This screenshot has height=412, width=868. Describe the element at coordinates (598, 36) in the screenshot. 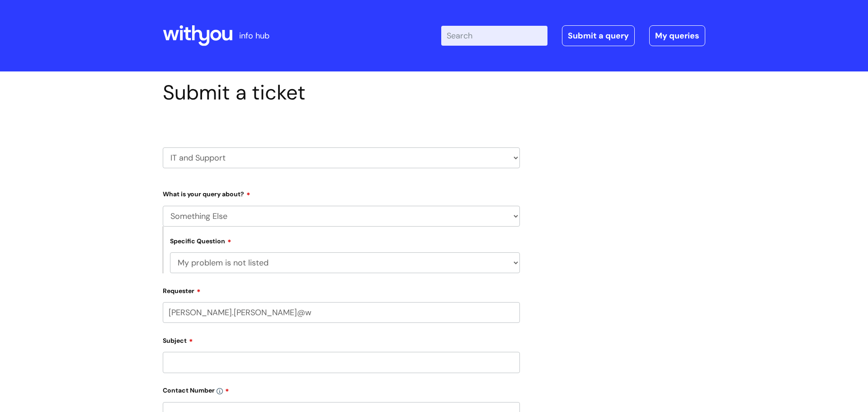

I see `a: Submit a query` at that location.